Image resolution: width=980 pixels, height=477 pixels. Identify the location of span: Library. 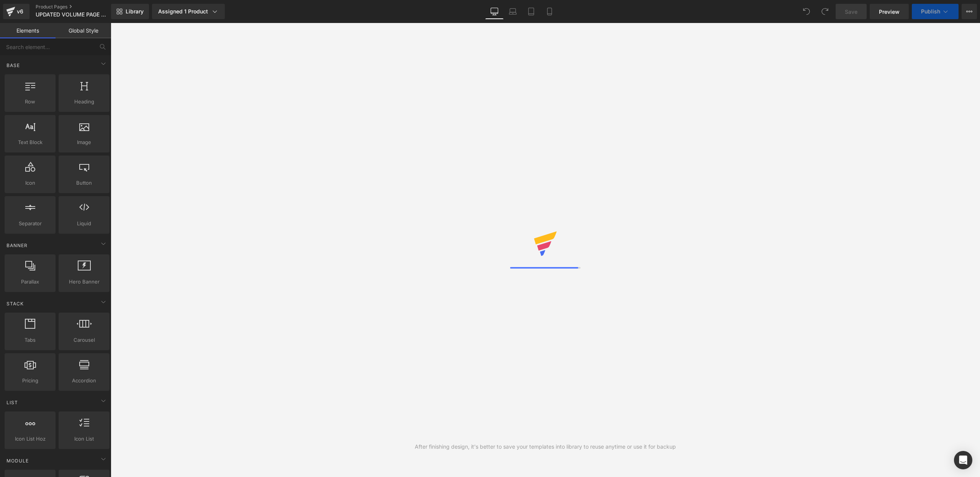
(135, 11).